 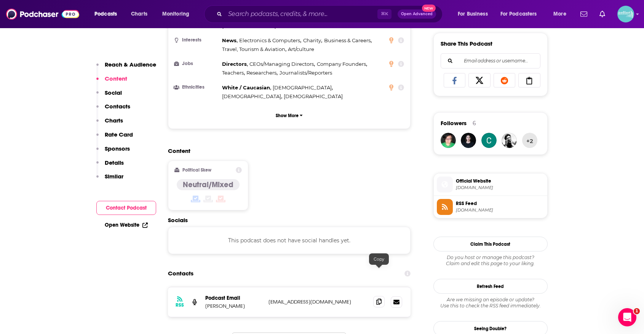 I want to click on button: Details, so click(x=110, y=166).